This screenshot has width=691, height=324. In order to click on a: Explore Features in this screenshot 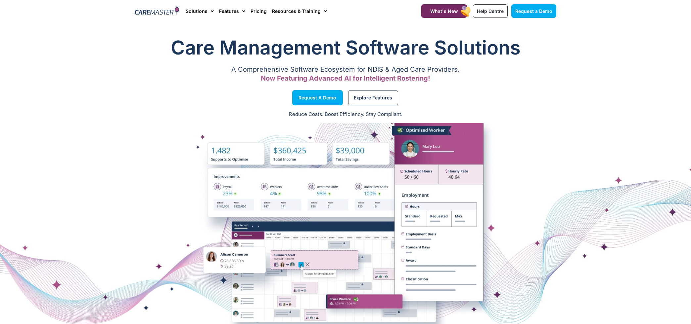, I will do `click(373, 98)`.